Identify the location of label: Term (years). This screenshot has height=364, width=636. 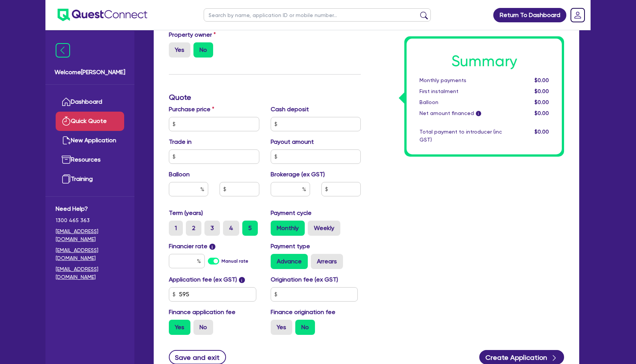
(186, 213).